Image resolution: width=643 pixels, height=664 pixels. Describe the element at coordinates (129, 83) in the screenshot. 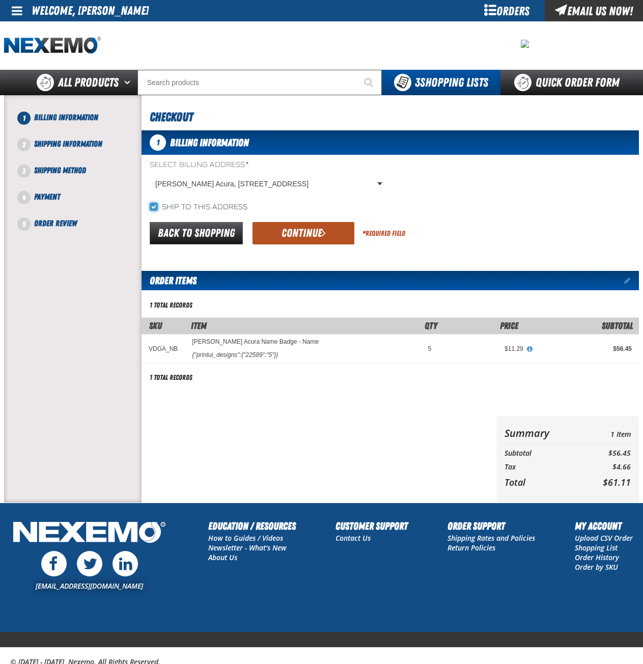

I see `button: Open All Products pages` at that location.